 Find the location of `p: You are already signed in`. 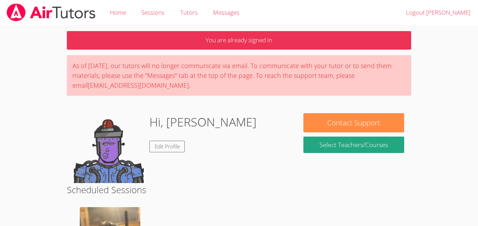

p: You are already signed in is located at coordinates (239, 40).